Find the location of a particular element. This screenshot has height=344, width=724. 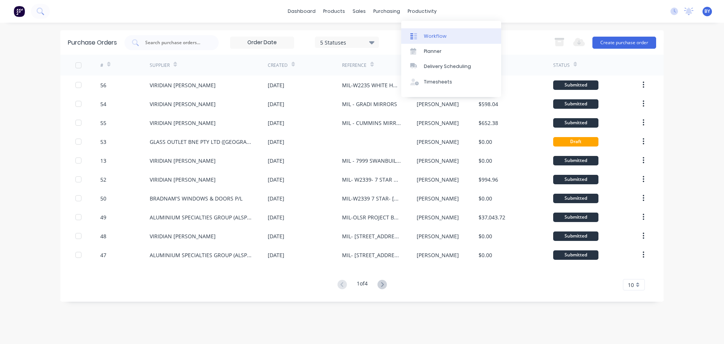

input: Search purchase orders... is located at coordinates (176, 43).